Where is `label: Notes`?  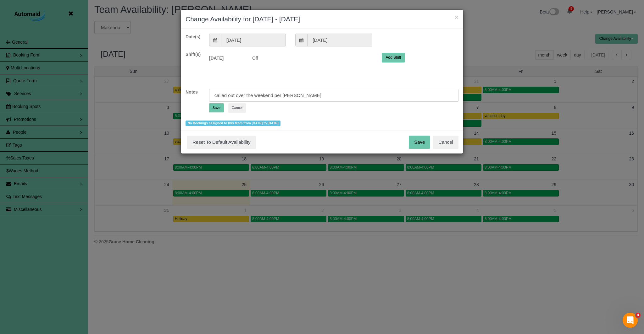 label: Notes is located at coordinates (193, 92).